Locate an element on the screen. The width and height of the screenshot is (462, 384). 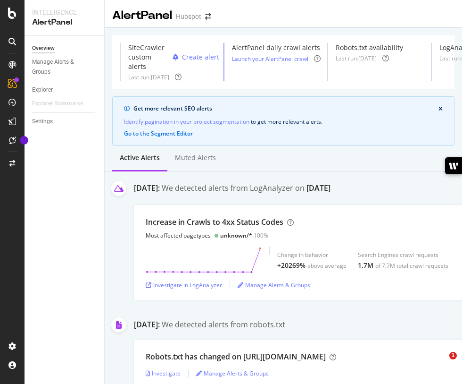
div: Create alert is located at coordinates (201, 57).